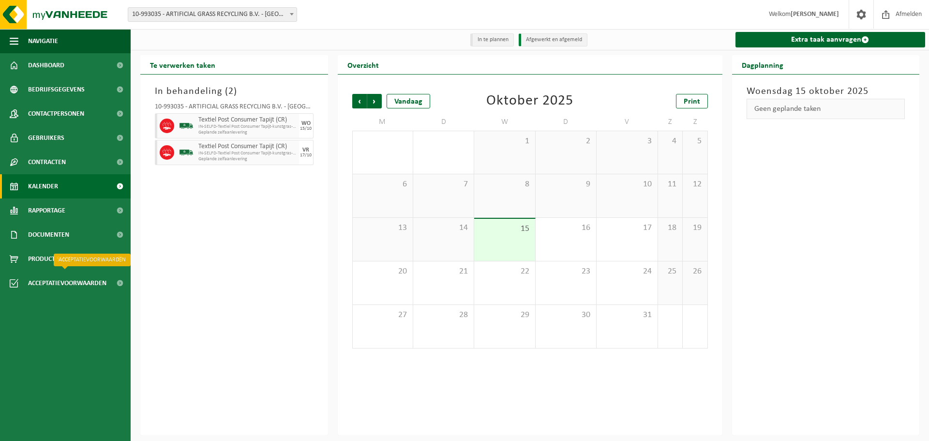 The height and width of the screenshot is (441, 929). What do you see at coordinates (565, 184) in the screenshot?
I see `span: 9` at bounding box center [565, 184].